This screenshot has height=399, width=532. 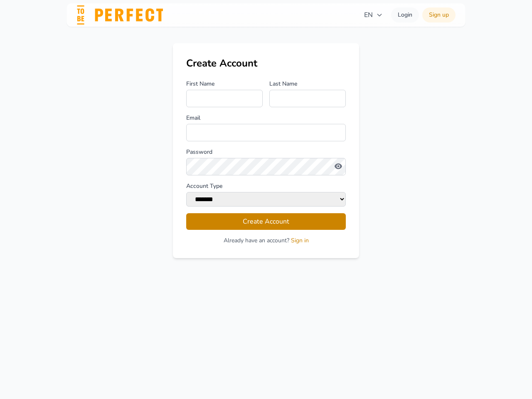 What do you see at coordinates (266, 222) in the screenshot?
I see `button: Create Account` at bounding box center [266, 222].